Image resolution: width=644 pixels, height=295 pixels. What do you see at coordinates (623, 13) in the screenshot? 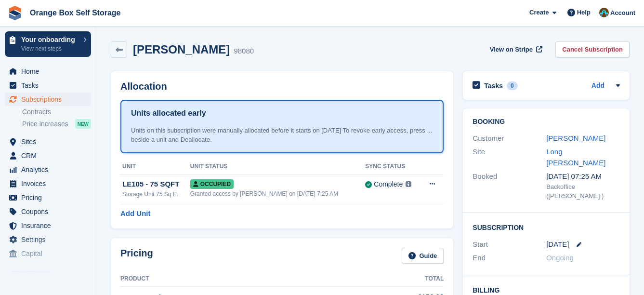
I see `span: Account` at bounding box center [623, 13].